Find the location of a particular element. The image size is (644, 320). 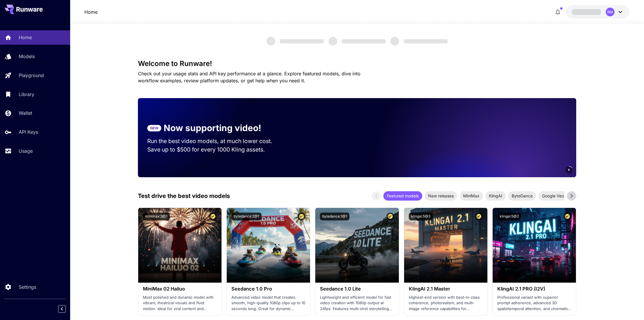

p: Most polished and dynamic model with vibrant, theatrical visuals and fluid motion. Ideal for vira... is located at coordinates (180, 303).